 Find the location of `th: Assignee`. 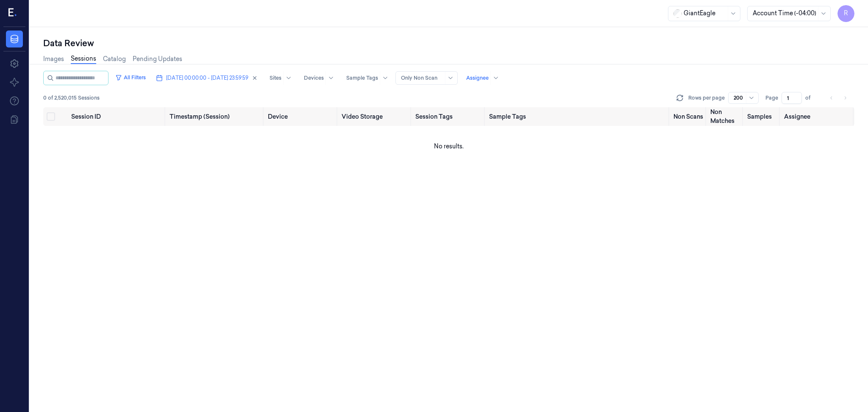

th: Assignee is located at coordinates (817, 117).